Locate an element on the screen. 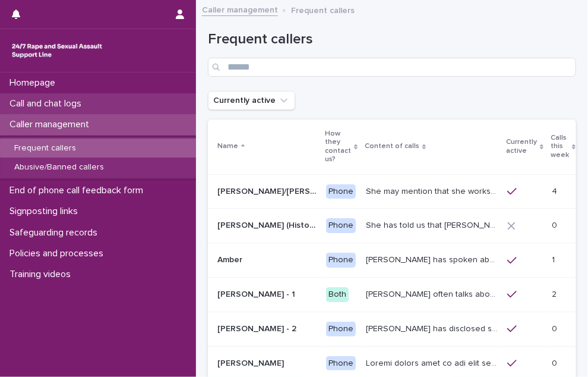 The width and height of the screenshot is (588, 377). p: End of phone call feedback form is located at coordinates (79, 190).